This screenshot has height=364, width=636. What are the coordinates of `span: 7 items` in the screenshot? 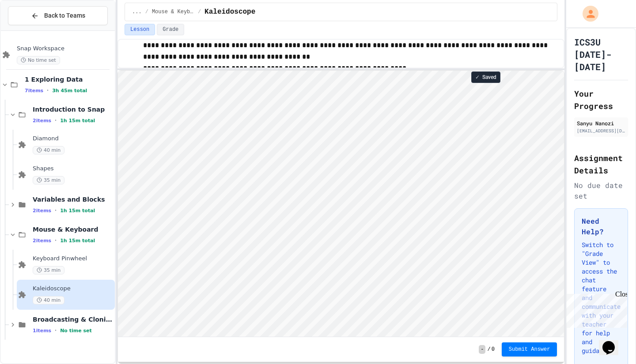 It's located at (34, 91).